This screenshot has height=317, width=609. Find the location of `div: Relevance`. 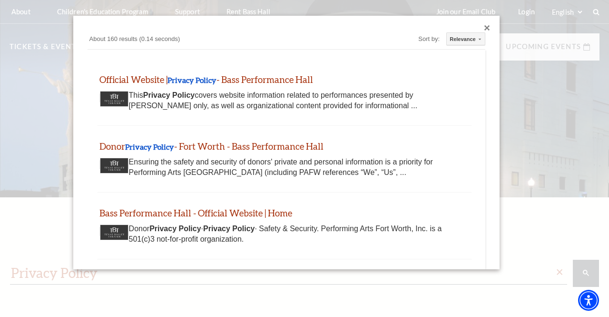

div: Relevance is located at coordinates (460, 39).